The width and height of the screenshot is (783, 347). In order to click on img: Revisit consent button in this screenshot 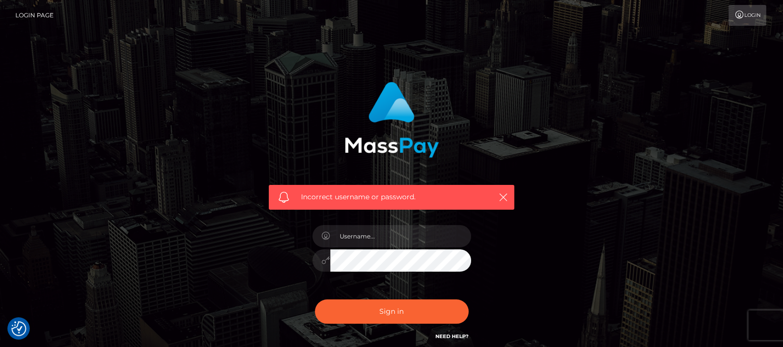, I will do `click(19, 329)`.